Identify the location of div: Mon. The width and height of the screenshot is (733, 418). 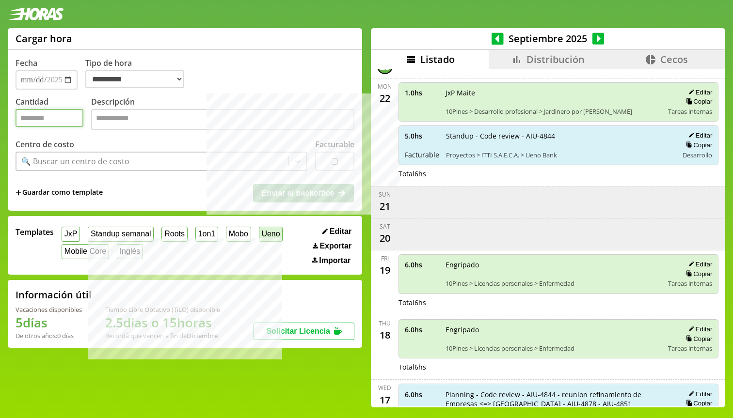
(384, 86).